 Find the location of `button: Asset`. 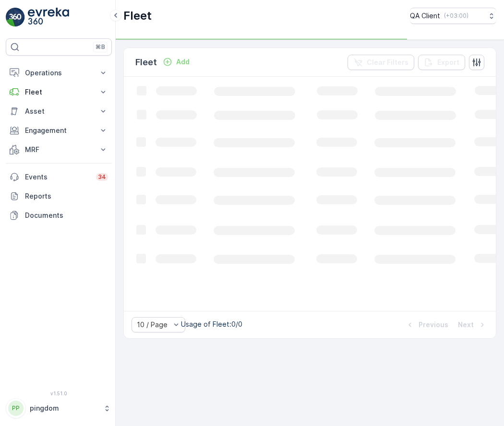

button: Asset is located at coordinates (59, 111).